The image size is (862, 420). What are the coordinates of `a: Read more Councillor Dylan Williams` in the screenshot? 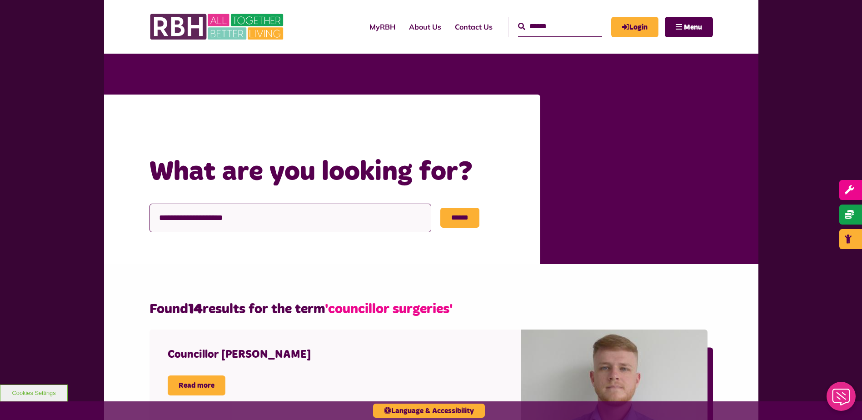 It's located at (196, 385).